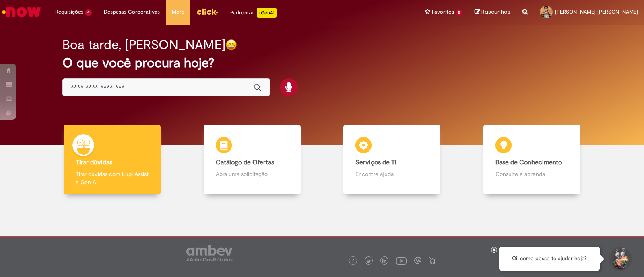 This screenshot has height=277, width=644. Describe the element at coordinates (245, 162) in the screenshot. I see `b: Catálogo de Ofertas` at that location.